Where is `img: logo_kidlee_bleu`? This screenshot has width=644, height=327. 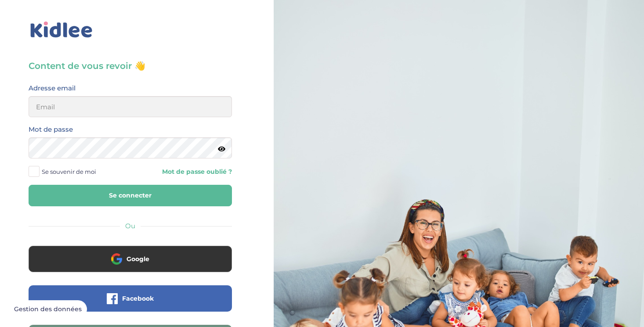 img: logo_kidlee_bleu is located at coordinates (61, 30).